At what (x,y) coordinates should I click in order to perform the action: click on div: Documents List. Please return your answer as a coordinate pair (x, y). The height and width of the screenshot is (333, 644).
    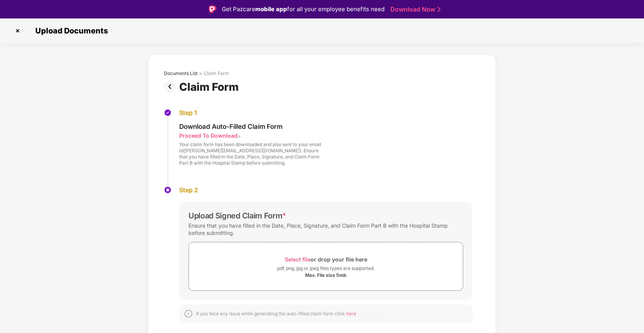
    Looking at the image, I should click on (181, 74).